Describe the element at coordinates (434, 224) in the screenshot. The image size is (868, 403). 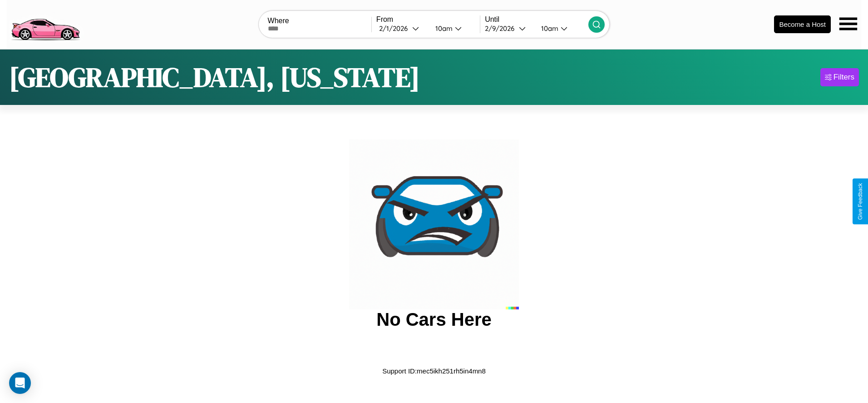
I see `img: car` at that location.